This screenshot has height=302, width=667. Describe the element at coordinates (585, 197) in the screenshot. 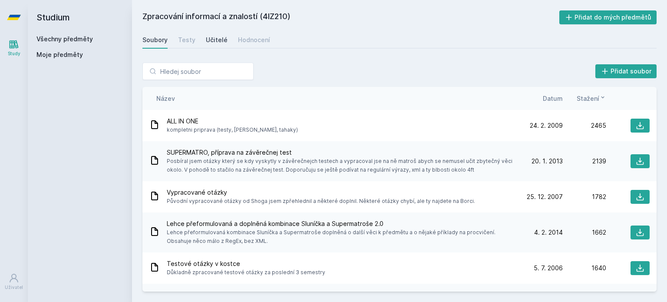

I see `div: 1782` at that location.